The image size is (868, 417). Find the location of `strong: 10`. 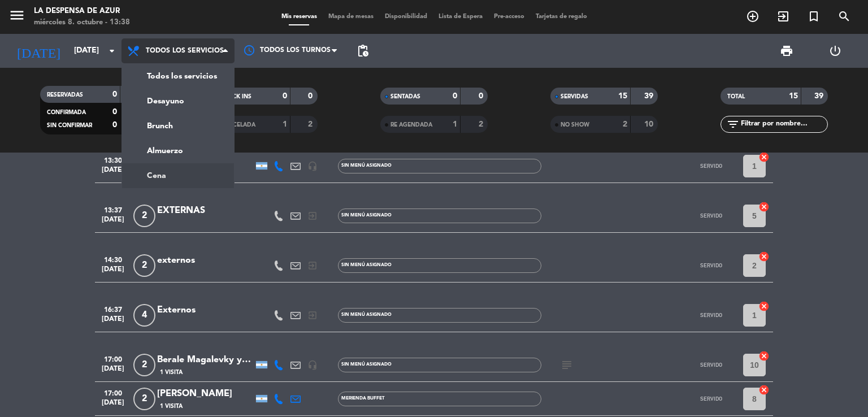

strong: 10 is located at coordinates (650, 124).